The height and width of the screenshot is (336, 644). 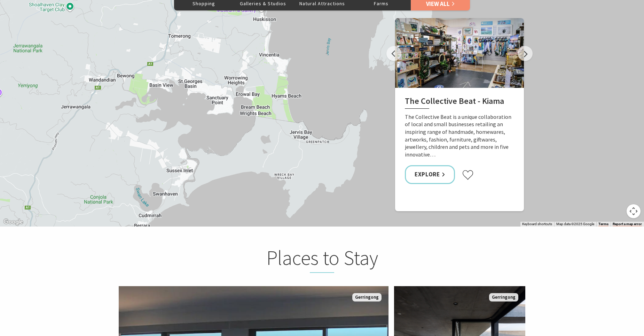 What do you see at coordinates (13, 222) in the screenshot?
I see `a: Open this area in Google Maps (opens a new window)` at bounding box center [13, 222].